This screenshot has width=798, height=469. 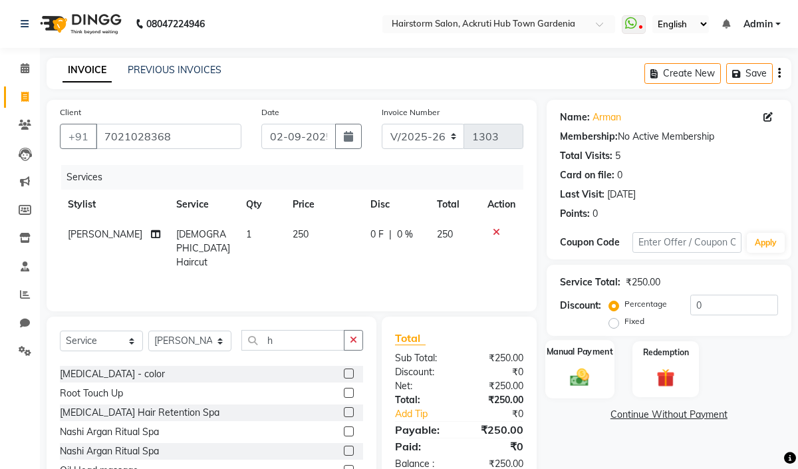 What do you see at coordinates (410, 338) in the screenshot?
I see `span: Total` at bounding box center [410, 338].